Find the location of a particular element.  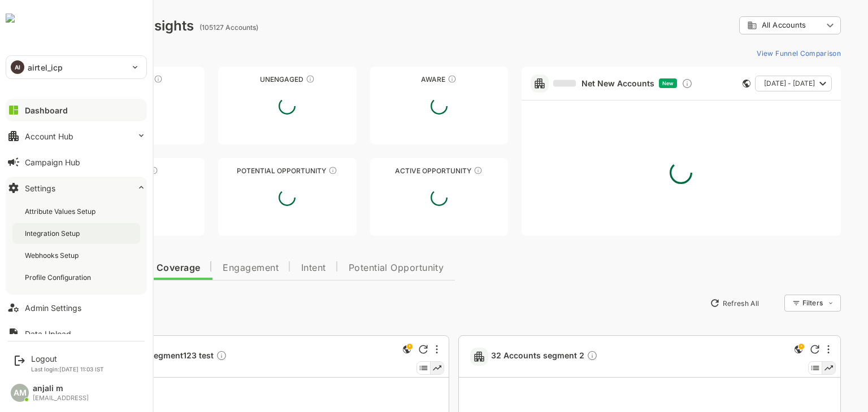

div: Unengaged is located at coordinates (248, 79).